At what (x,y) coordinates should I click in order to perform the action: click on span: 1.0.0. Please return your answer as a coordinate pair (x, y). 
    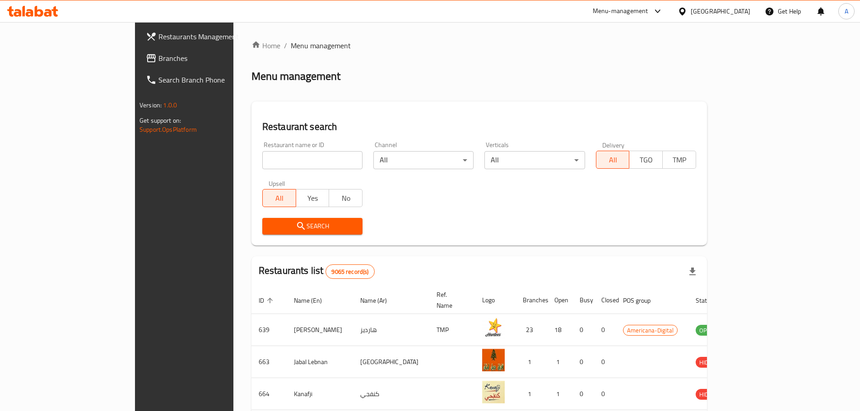
    Looking at the image, I should click on (170, 105).